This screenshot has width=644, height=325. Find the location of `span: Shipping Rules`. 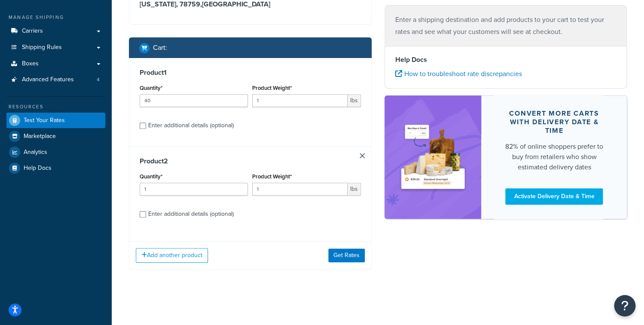

span: Shipping Rules is located at coordinates (42, 47).